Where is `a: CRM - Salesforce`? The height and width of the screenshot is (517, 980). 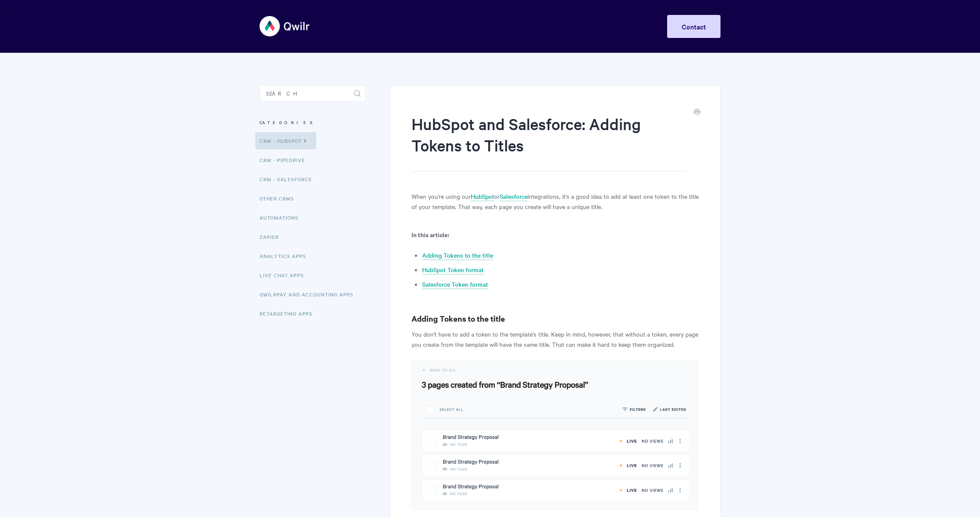
a: CRM - Salesforce is located at coordinates (289, 180).